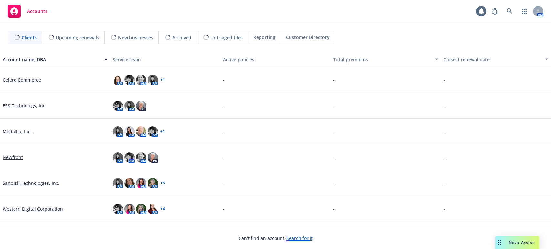 This screenshot has width=551, height=249. I want to click on span: Customer Directory, so click(308, 37).